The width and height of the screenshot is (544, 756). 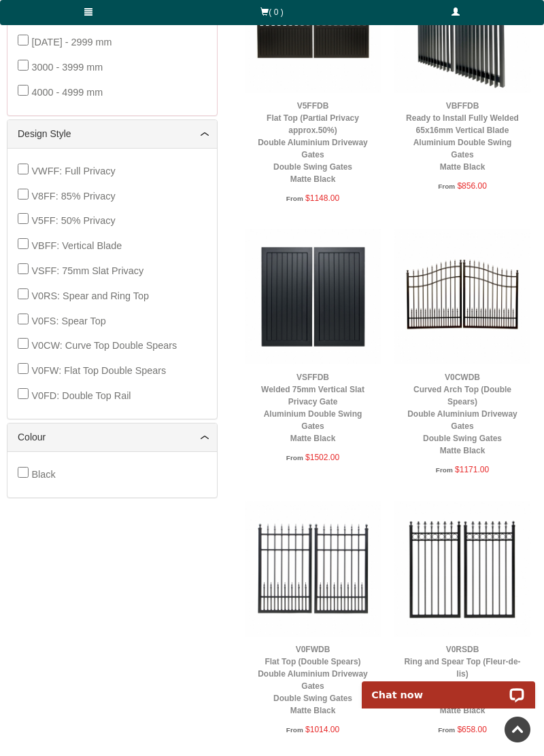 What do you see at coordinates (81, 396) in the screenshot?
I see `span: V0FD: Double Top Rail` at bounding box center [81, 396].